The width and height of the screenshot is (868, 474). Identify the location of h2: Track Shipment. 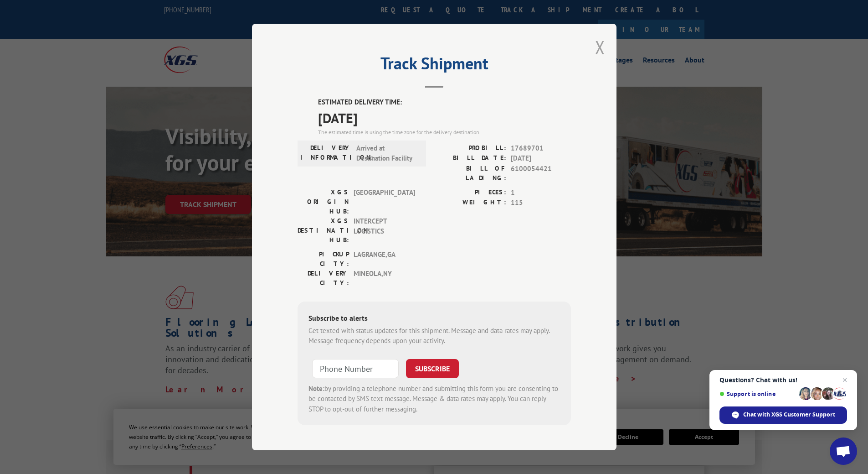
(434, 66).